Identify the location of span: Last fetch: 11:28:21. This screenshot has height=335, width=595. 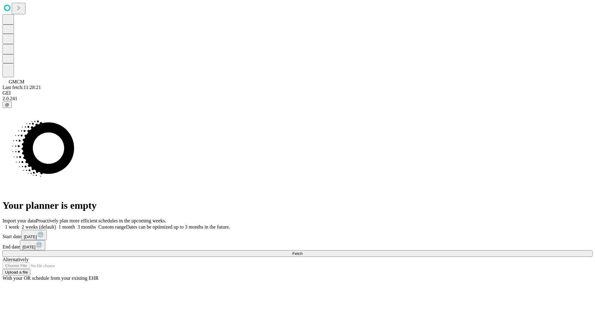
(22, 87).